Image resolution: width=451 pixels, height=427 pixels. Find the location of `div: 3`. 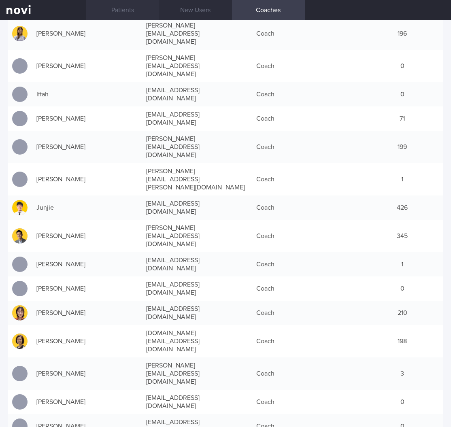

div: 3 is located at coordinates (403, 374).